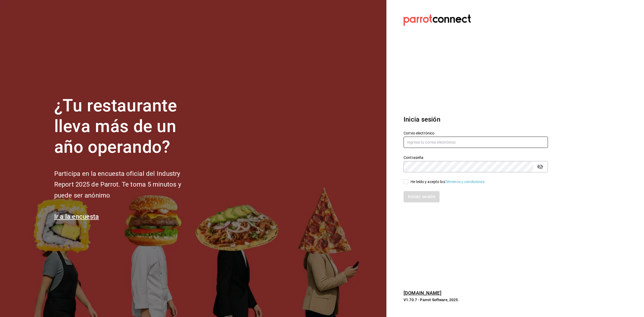 Image resolution: width=644 pixels, height=317 pixels. Describe the element at coordinates (476, 120) in the screenshot. I see `h3: Inicia sesión` at that location.